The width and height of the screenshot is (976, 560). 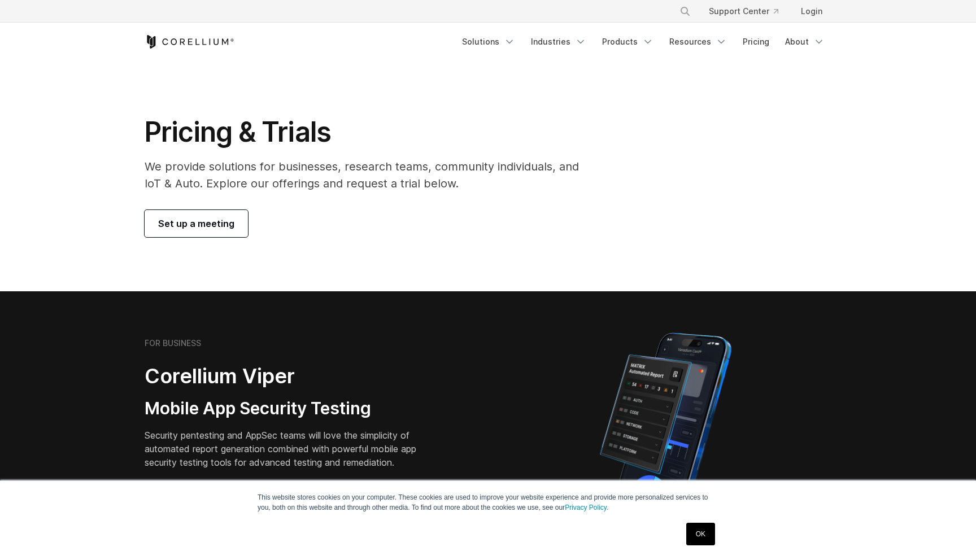 I want to click on a: Resources, so click(x=699, y=42).